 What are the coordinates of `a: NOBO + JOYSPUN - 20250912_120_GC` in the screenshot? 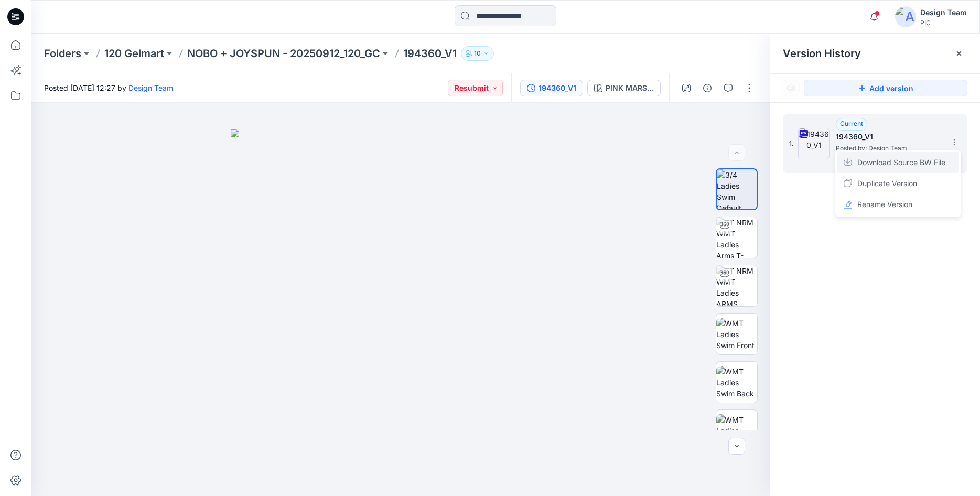 It's located at (284, 53).